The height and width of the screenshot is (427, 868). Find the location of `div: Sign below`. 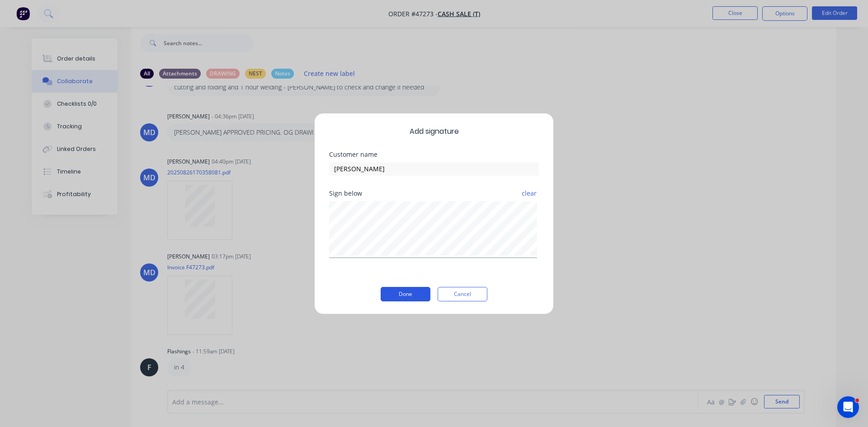

div: Sign below is located at coordinates (434, 194).